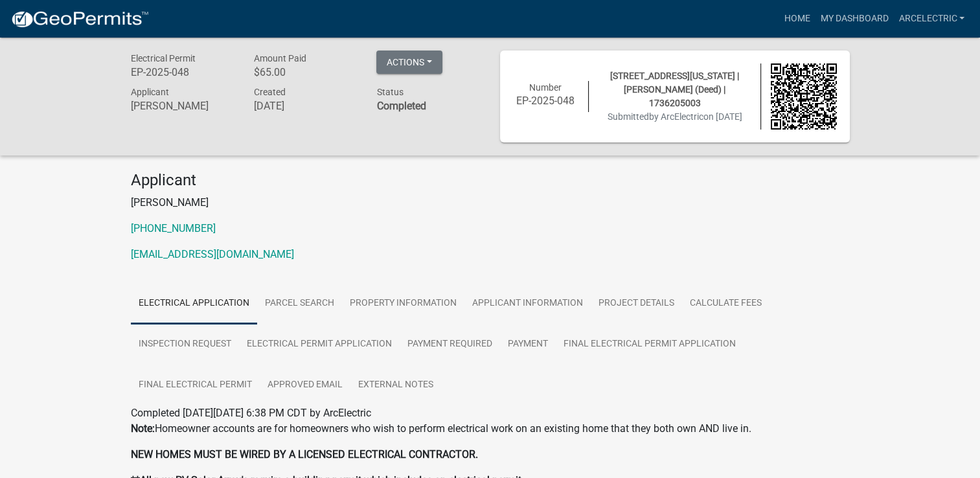 The width and height of the screenshot is (980, 478). What do you see at coordinates (401, 106) in the screenshot?
I see `strong: Completed` at bounding box center [401, 106].